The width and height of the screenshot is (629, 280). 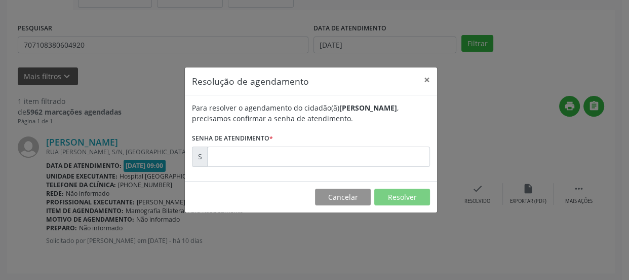 What do you see at coordinates (343, 197) in the screenshot?
I see `button: Cancelar` at bounding box center [343, 197].